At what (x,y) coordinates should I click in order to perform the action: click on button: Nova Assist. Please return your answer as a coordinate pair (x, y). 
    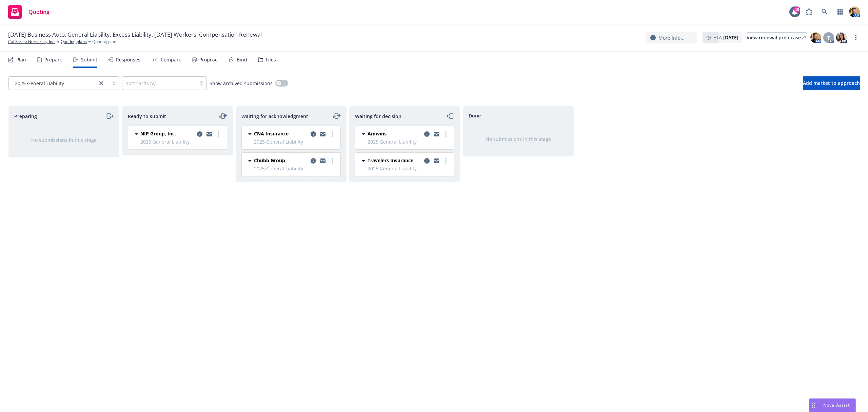
    Looking at the image, I should click on (833, 405).